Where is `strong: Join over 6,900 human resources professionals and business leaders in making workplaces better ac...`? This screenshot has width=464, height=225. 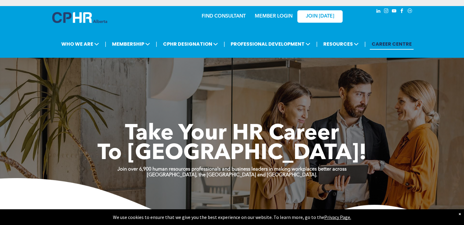
strong: Join over 6,900 human resources professionals and business leaders in making workplaces better ac... is located at coordinates (232, 169).